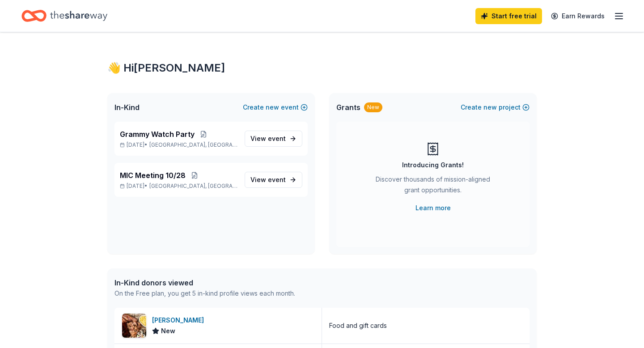 The height and width of the screenshot is (348, 644). Describe the element at coordinates (275, 107) in the screenshot. I see `button: Createnewevent` at that location.